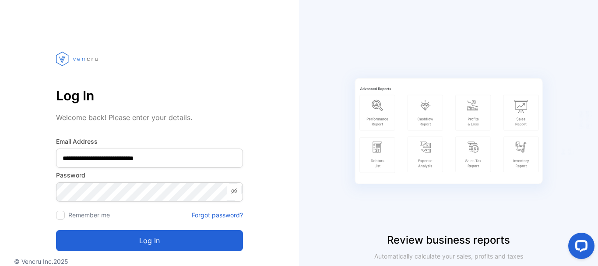  Describe the element at coordinates (149, 240) in the screenshot. I see `button: Log in` at that location.